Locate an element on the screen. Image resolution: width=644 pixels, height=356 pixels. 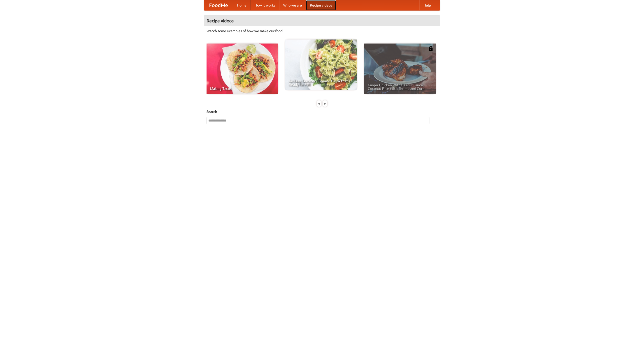
a: An Easy, Summery Tomato Pasta That's Ready for Fall is located at coordinates (321, 64).